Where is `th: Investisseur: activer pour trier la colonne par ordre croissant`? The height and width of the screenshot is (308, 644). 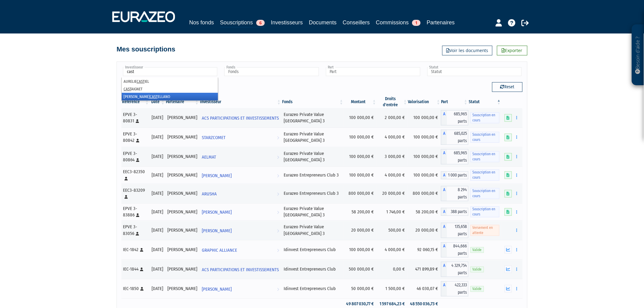 th: Investisseur: activer pour trier la colonne par ordre croissant is located at coordinates (240, 102).